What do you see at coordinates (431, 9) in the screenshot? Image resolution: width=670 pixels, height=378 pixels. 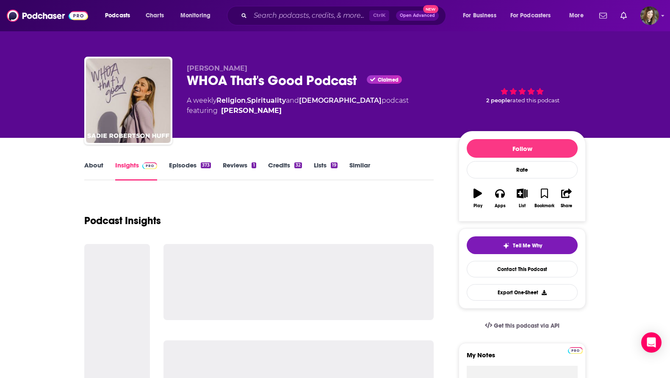 I see `span: New` at bounding box center [431, 9].